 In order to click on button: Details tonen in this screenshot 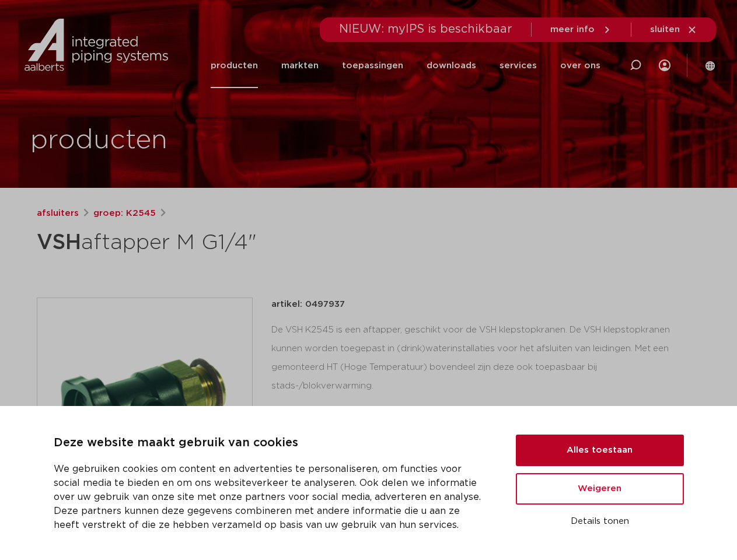, I will do `click(599, 522)`.